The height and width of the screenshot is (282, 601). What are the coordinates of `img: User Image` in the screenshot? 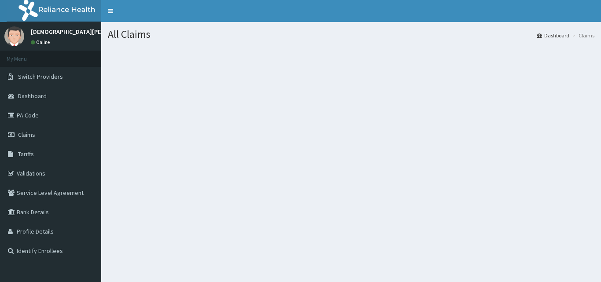 It's located at (14, 36).